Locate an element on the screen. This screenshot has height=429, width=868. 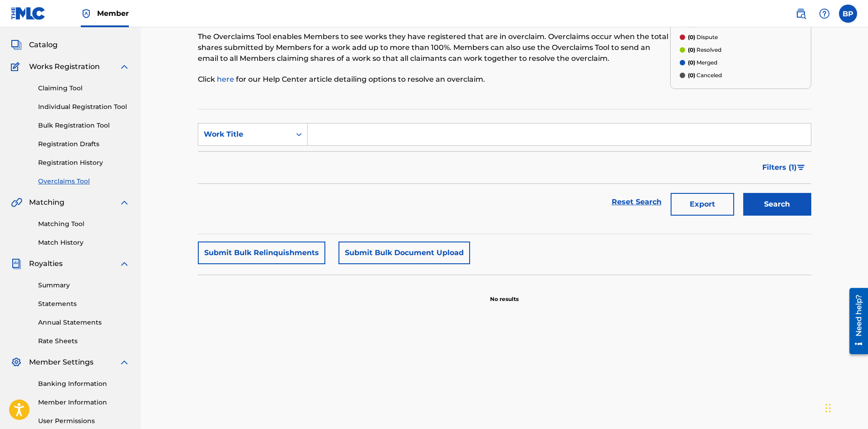
form: Search Form is located at coordinates (504, 172).